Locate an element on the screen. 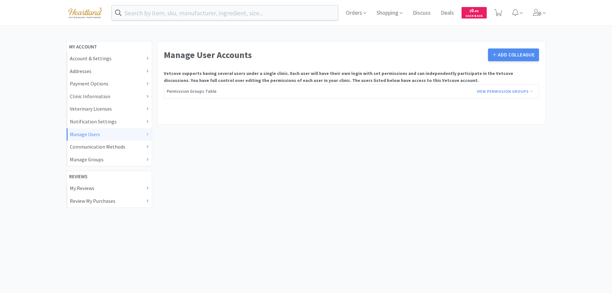  a: Veterinary Licenses is located at coordinates (109, 109).